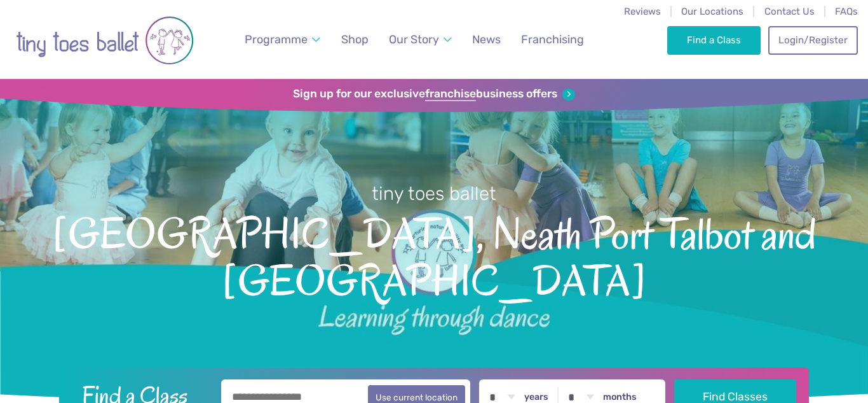  I want to click on small: tiny toes ballet, so click(434, 194).